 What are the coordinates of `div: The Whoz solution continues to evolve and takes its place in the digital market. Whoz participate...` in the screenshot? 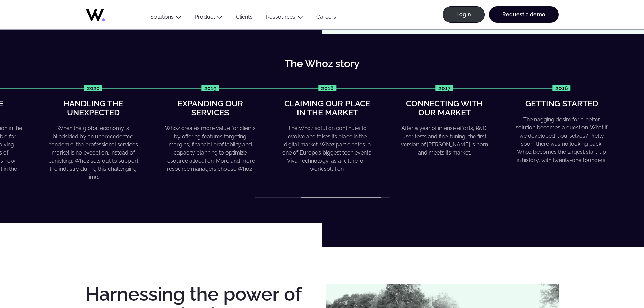 It's located at (327, 149).